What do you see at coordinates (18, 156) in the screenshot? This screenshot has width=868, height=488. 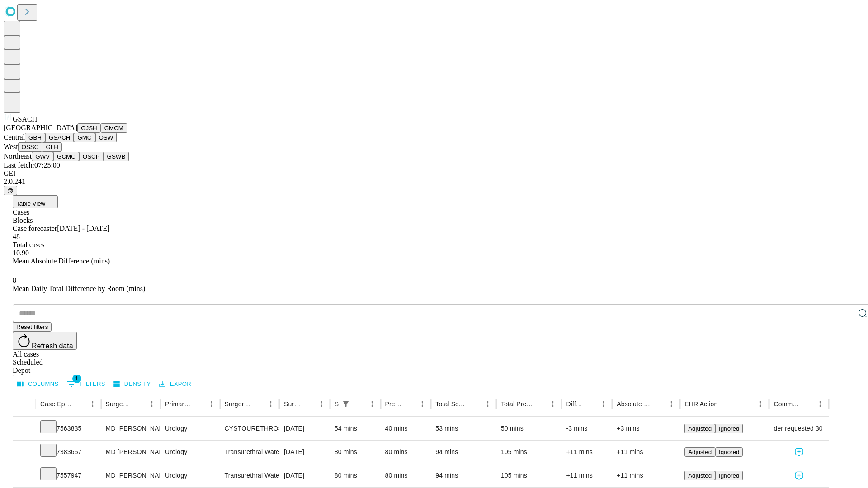 I see `span: Northeast` at bounding box center [18, 156].